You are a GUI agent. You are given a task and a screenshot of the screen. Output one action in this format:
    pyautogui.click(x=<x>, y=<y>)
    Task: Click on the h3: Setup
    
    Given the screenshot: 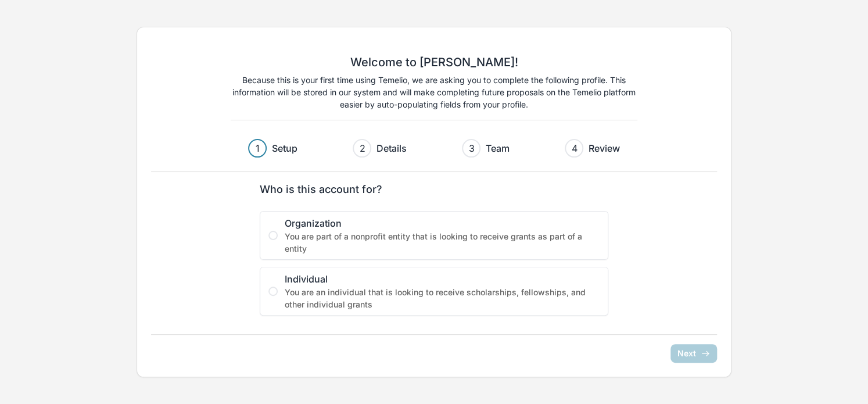 What is the action you would take?
    pyautogui.click(x=284, y=148)
    